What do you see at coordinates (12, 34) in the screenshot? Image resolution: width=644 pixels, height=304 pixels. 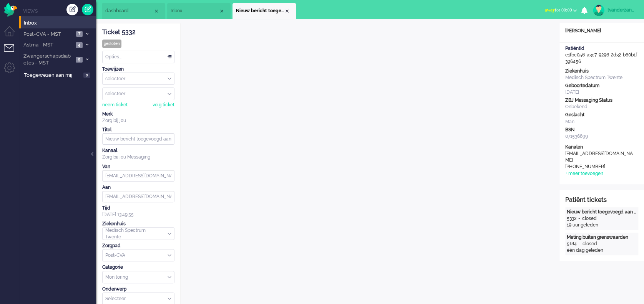 I see `li: Dashboard menu` at bounding box center [12, 34].